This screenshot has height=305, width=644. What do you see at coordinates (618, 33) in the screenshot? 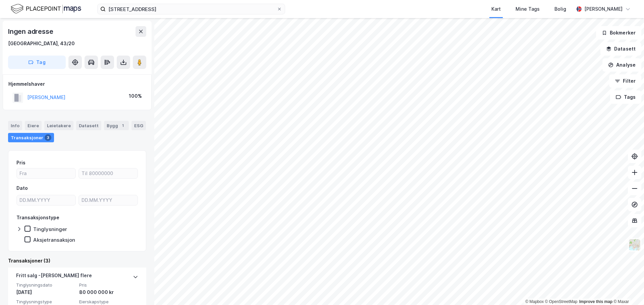
I see `button: Bokmerker` at bounding box center [618, 33].